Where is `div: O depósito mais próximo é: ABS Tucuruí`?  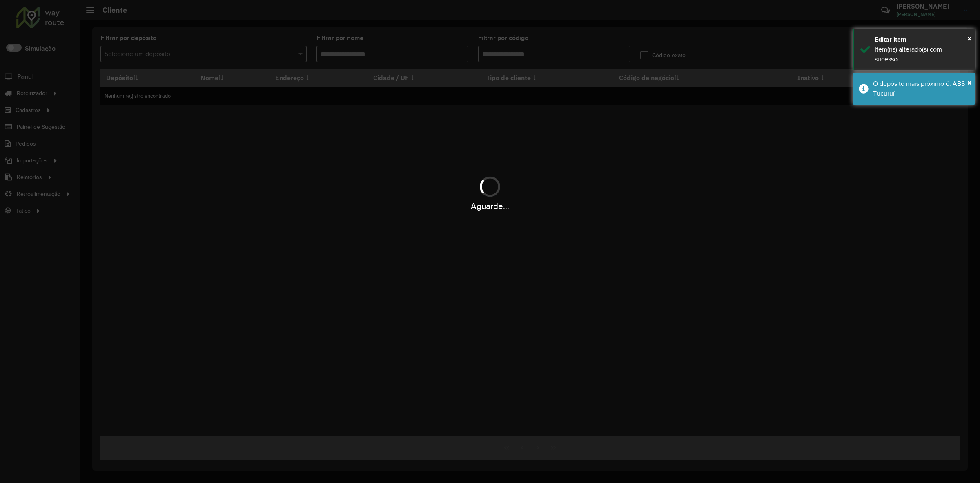 div: O depósito mais próximo é: ABS Tucuruí is located at coordinates (921, 88).